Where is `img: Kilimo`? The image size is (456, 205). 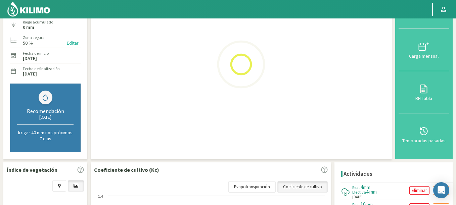 img: Kilimo is located at coordinates (29, 9).